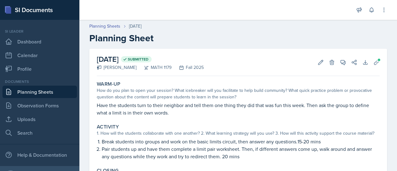 The image size is (397, 171). Describe the element at coordinates (241, 153) in the screenshot. I see `p: Pair students up and have them complete a limit pair worksheet. Then, if different answers come u...` at that location.